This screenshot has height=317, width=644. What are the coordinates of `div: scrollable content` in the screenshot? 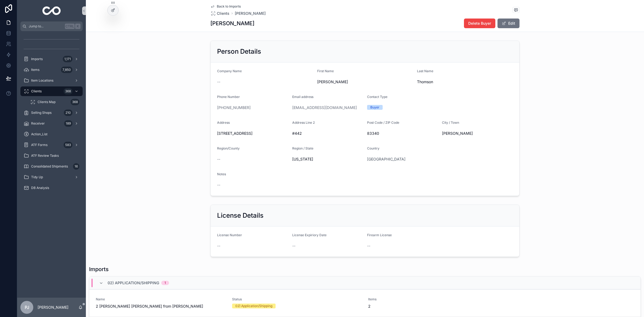 It's located at (52, 115).